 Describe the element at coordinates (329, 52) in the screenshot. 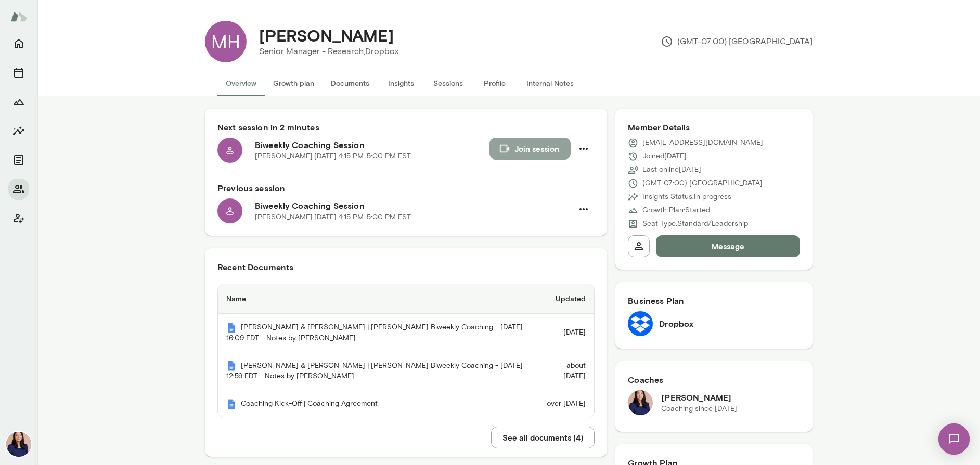

I see `p: Senior Manager - Research, Dropbox` at that location.